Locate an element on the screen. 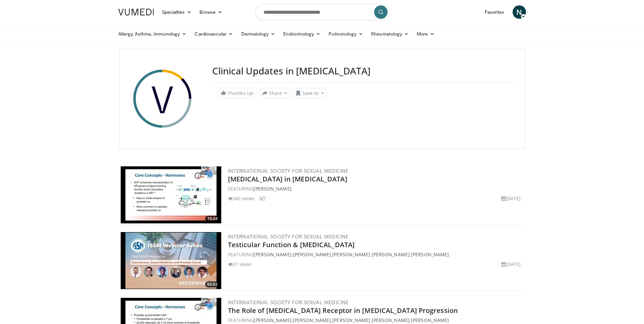 This screenshot has height=324, width=644. a: Browse is located at coordinates (211, 12).